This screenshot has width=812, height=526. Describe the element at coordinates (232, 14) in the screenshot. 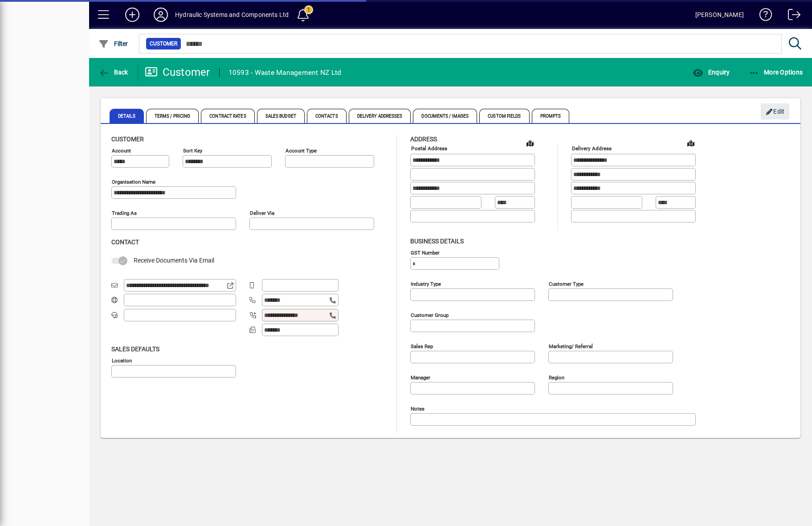

I see `div: Hydraulic Systems and Components Ltd` at that location.